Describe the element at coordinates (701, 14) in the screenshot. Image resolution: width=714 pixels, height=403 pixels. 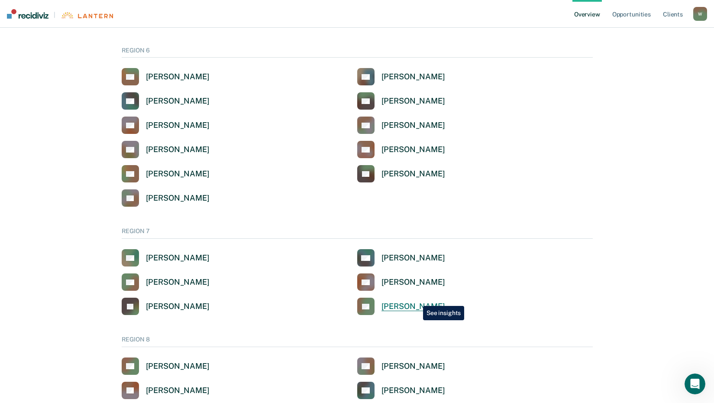
I see `button: W` at that location.